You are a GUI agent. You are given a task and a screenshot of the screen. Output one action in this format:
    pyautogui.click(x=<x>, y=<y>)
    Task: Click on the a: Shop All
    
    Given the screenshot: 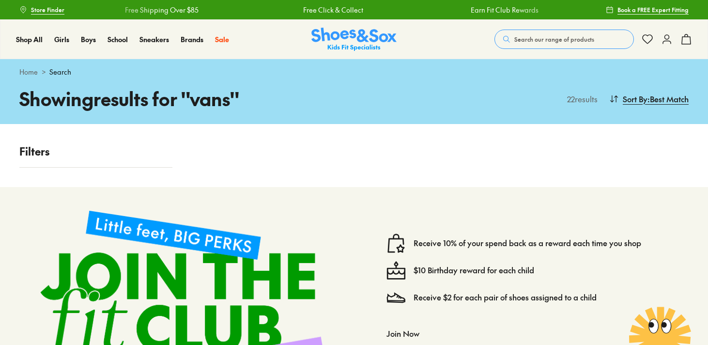 What is the action you would take?
    pyautogui.click(x=29, y=39)
    